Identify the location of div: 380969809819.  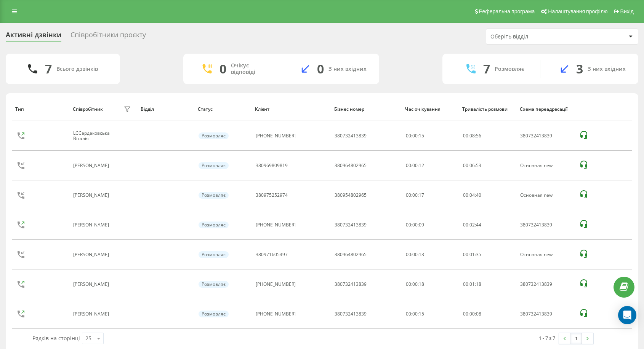
(271, 166).